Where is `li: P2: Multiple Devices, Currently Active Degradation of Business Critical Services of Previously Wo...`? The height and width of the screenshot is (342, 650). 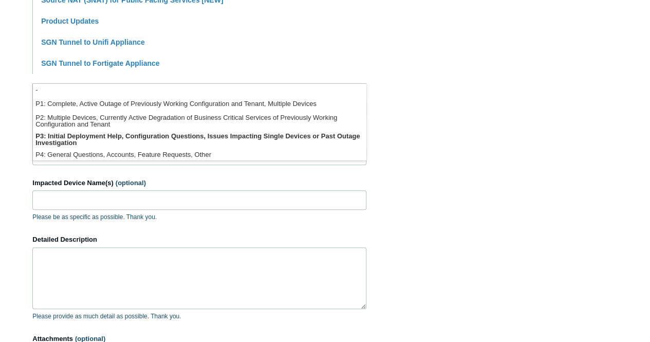 li: P2: Multiple Devices, Currently Active Degradation of Business Critical Services of Previously Wo... is located at coordinates (200, 121).